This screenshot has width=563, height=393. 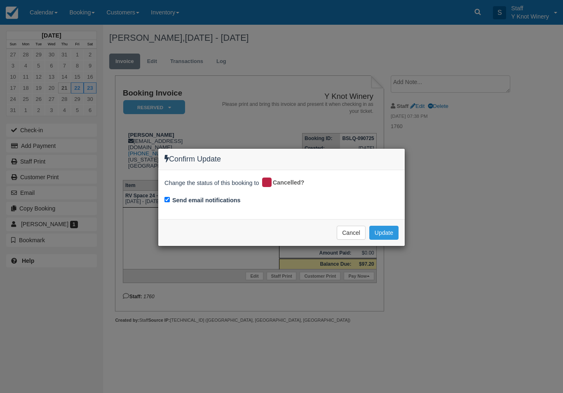 What do you see at coordinates (207, 200) in the screenshot?
I see `label: Send email notifications` at bounding box center [207, 200].